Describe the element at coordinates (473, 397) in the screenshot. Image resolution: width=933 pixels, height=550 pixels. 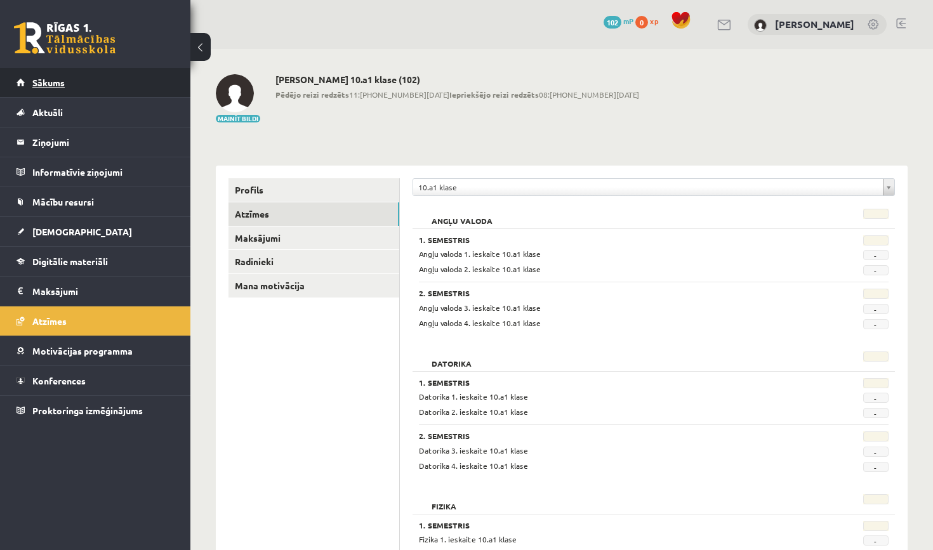
I see `span: Datorika 1. ieskaite 10.a1 klase` at that location.